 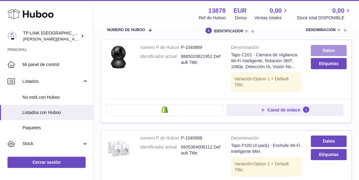 I want to click on a: 0,00 Ventas totales, so click(x=271, y=14).